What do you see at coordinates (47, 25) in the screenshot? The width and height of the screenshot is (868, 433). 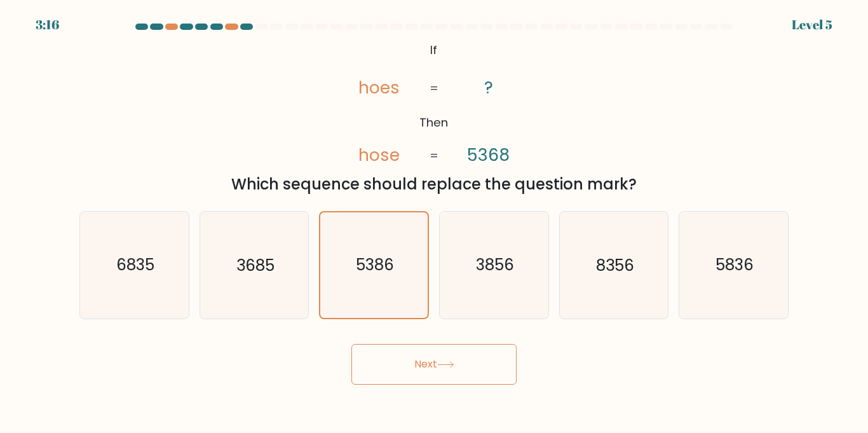 I see `div: 3:16` at bounding box center [47, 25].